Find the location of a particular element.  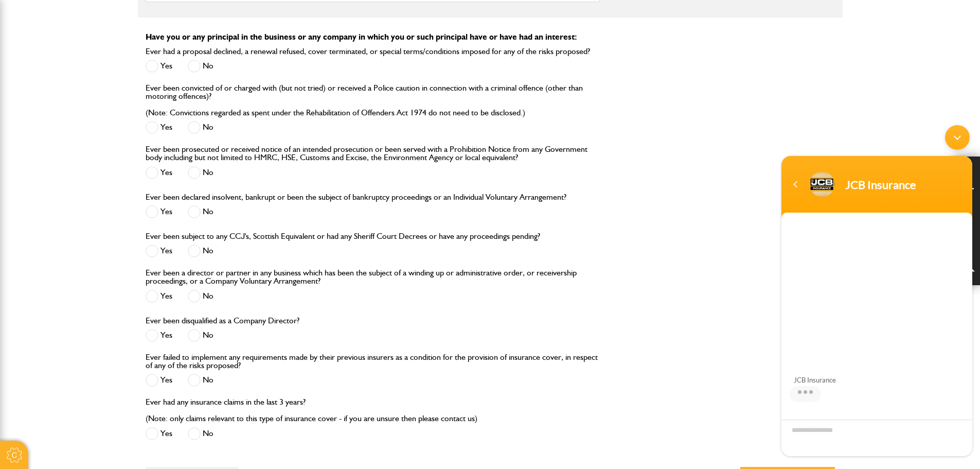

label: Ever been declared insolvent, bankrupt or been the subject of bankruptcy proceedings or an Indivi... is located at coordinates (356, 197).